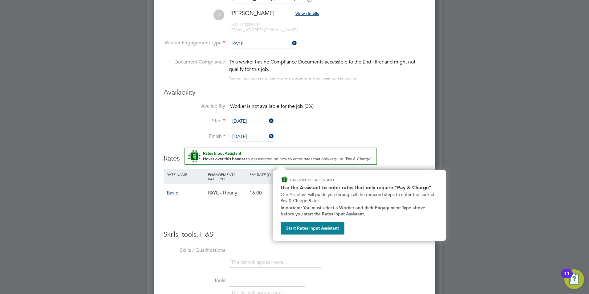 The image size is (589, 294). I want to click on span: 07510059029, so click(245, 24).